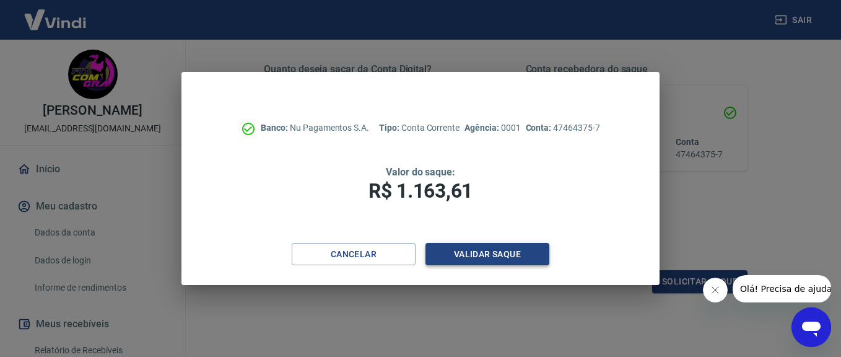 This screenshot has width=841, height=357. What do you see at coordinates (390, 128) in the screenshot?
I see `span: Tipo:` at bounding box center [390, 128].